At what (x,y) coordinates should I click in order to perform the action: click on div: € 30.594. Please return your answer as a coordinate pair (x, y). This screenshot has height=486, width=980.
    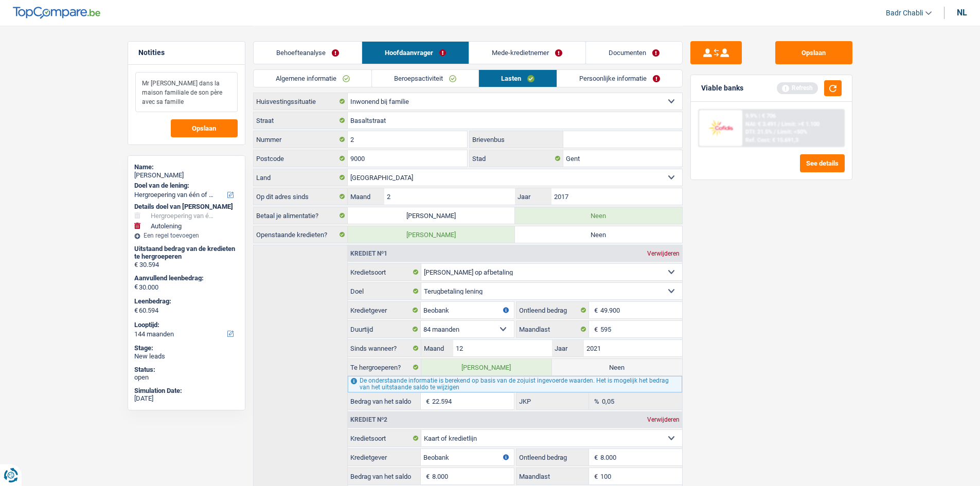
    Looking at the image, I should click on (186, 264).